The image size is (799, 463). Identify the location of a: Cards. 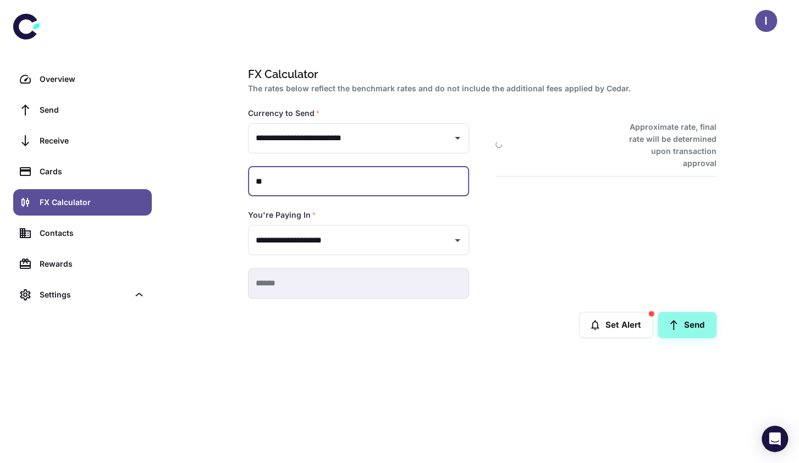
(83, 172).